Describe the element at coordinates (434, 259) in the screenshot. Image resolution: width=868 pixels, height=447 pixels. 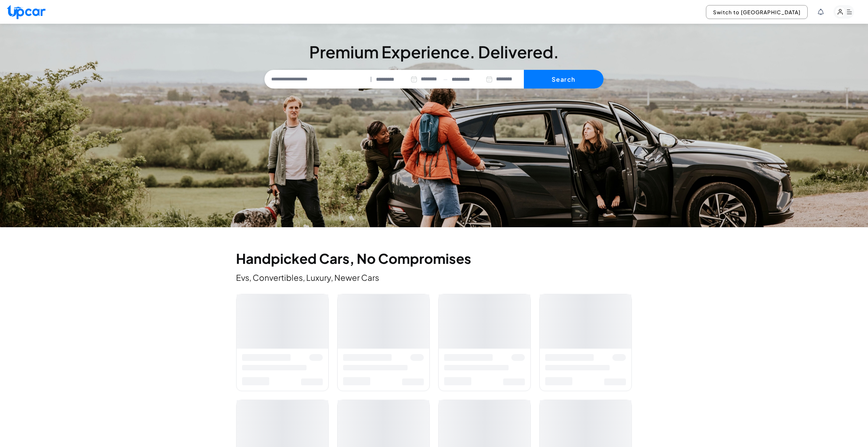
I see `h2: Handpicked Cars, No Compromises` at that location.